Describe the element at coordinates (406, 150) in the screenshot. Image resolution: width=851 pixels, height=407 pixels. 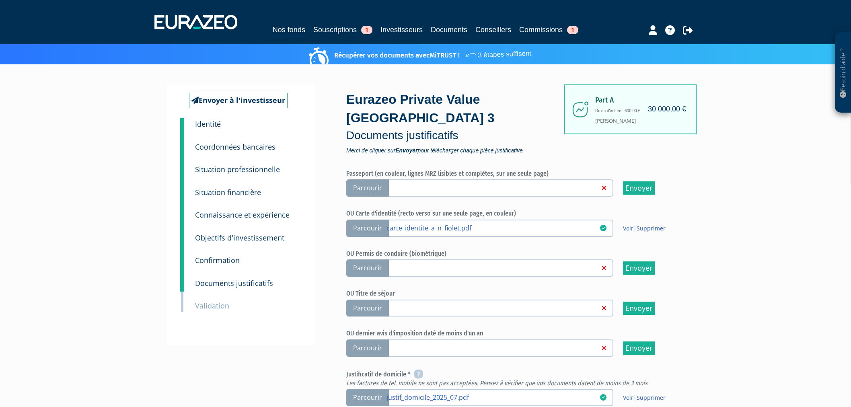
I see `strong: Envoyer` at that location.